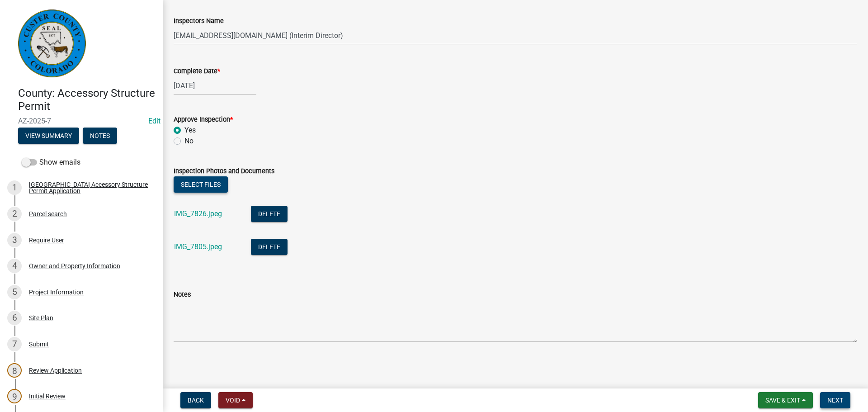 The height and width of the screenshot is (412, 868). Describe the element at coordinates (154, 120) in the screenshot. I see `a: Edit` at that location.